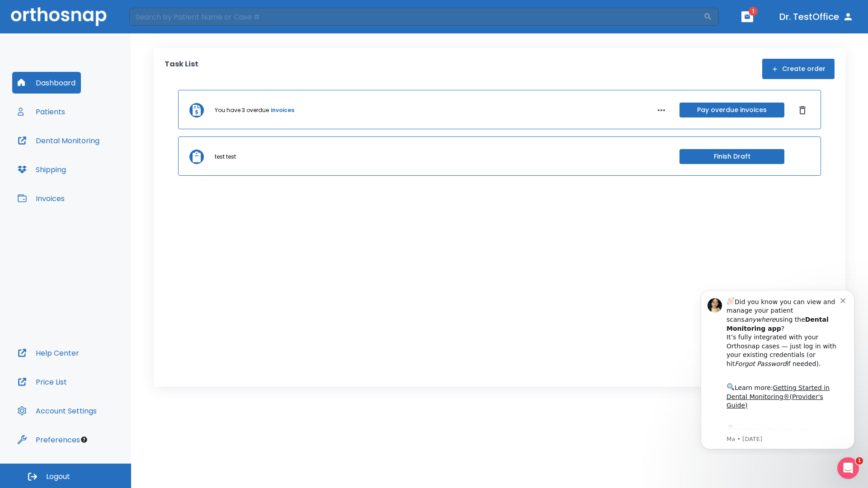 The width and height of the screenshot is (868, 488). What do you see at coordinates (58, 477) in the screenshot?
I see `span: Logout` at bounding box center [58, 477].